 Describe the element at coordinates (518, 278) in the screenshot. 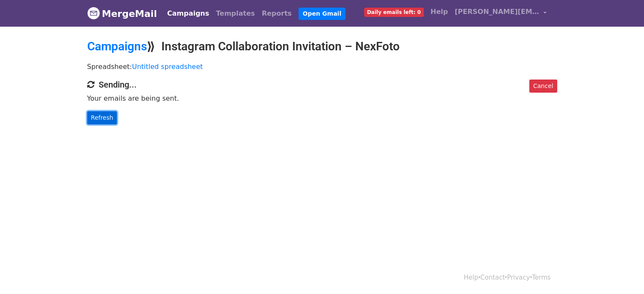

I see `a: Privacy` at that location.